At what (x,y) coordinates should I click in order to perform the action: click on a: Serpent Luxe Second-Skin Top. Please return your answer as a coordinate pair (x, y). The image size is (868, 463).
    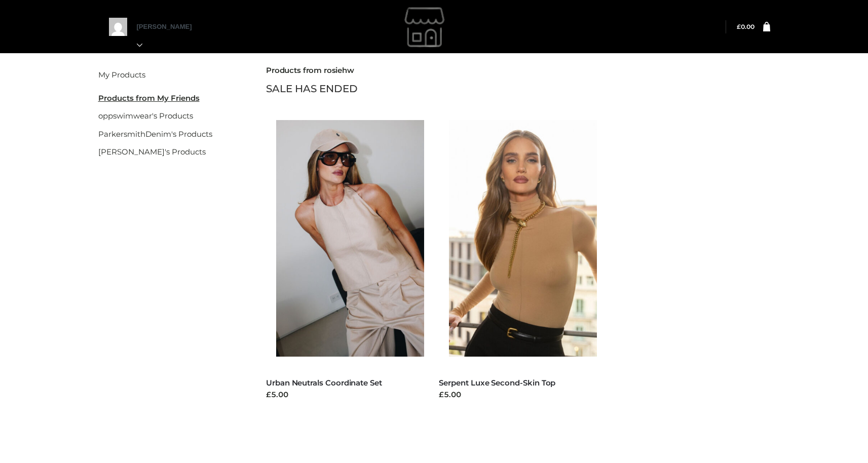
    Looking at the image, I should click on (497, 382).